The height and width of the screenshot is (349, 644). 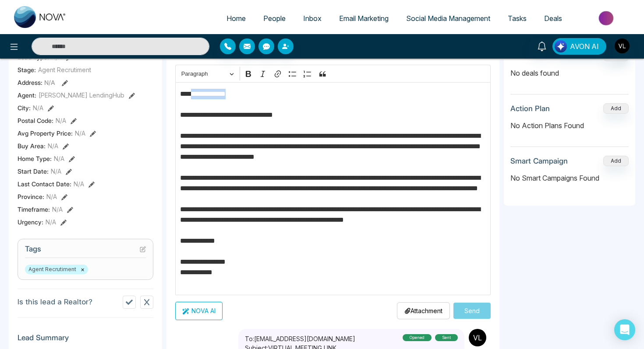 I want to click on h3: Lead Summary, so click(x=86, y=340).